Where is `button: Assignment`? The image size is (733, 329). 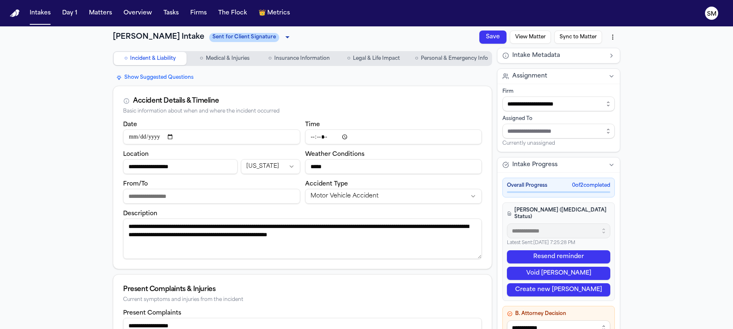
button: Assignment is located at coordinates (559, 76).